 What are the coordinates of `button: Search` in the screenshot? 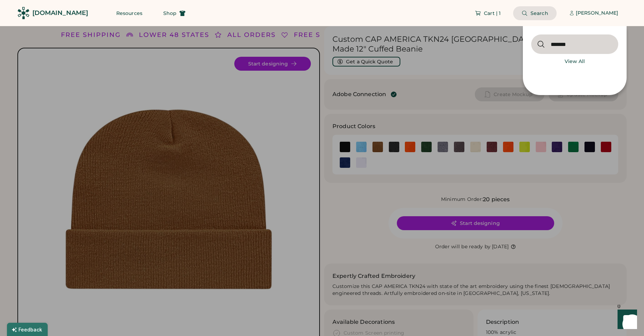 It's located at (535, 13).